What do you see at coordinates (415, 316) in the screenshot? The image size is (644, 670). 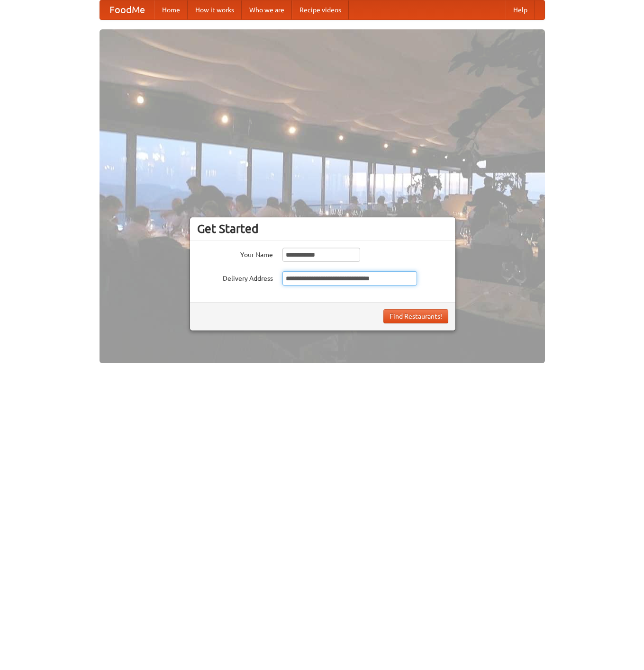 I see `button: Find Restaurants!` at bounding box center [415, 316].